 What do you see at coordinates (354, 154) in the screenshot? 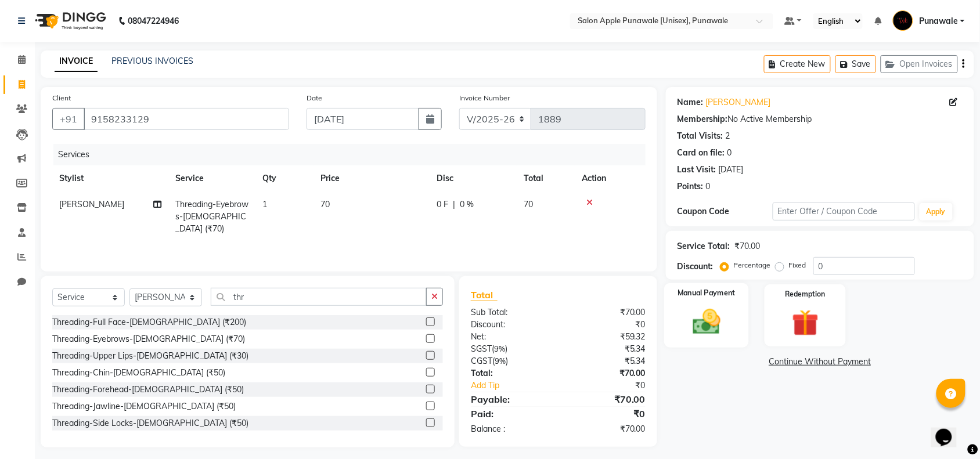
I see `div: Services` at bounding box center [354, 154].